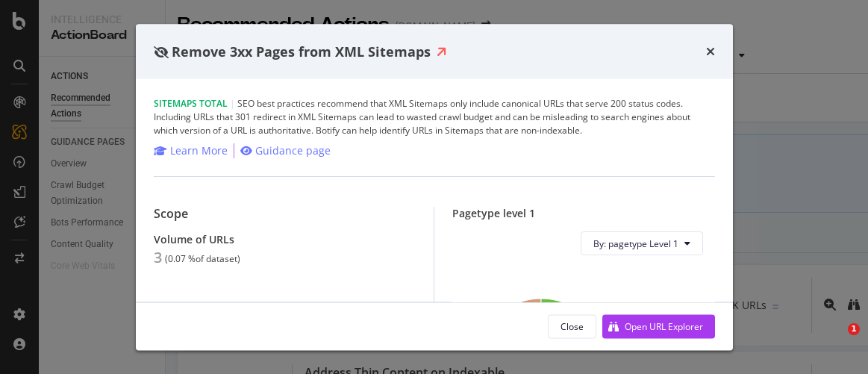 The image size is (868, 374). What do you see at coordinates (199, 151) in the screenshot?
I see `div: Learn More` at bounding box center [199, 151].